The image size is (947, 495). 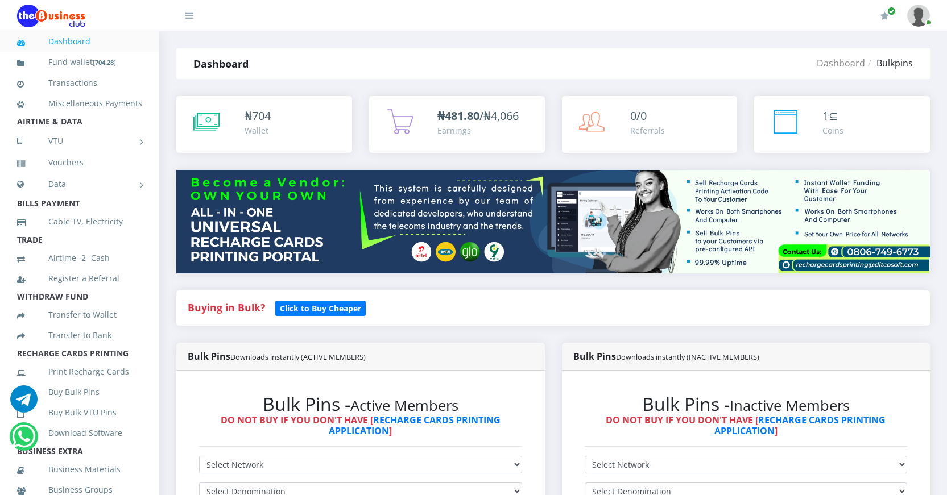 What do you see at coordinates (258, 130) in the screenshot?
I see `div: Wallet` at bounding box center [258, 130].